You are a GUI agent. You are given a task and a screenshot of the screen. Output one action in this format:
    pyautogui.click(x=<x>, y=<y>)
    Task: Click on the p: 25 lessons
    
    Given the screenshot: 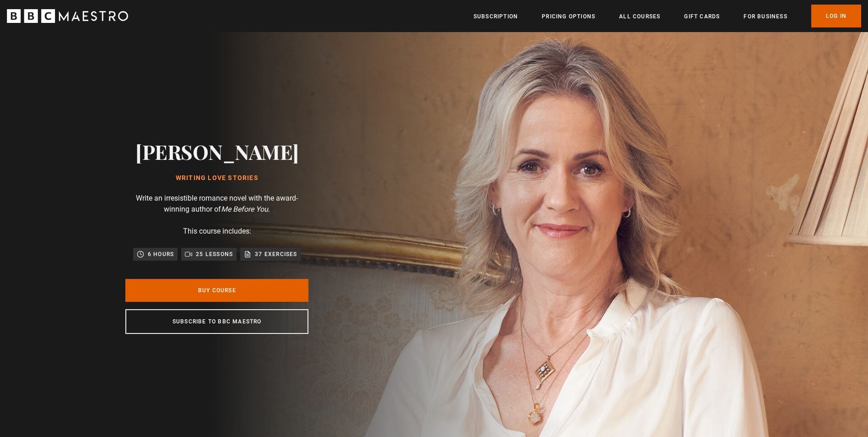 What is the action you would take?
    pyautogui.click(x=214, y=254)
    